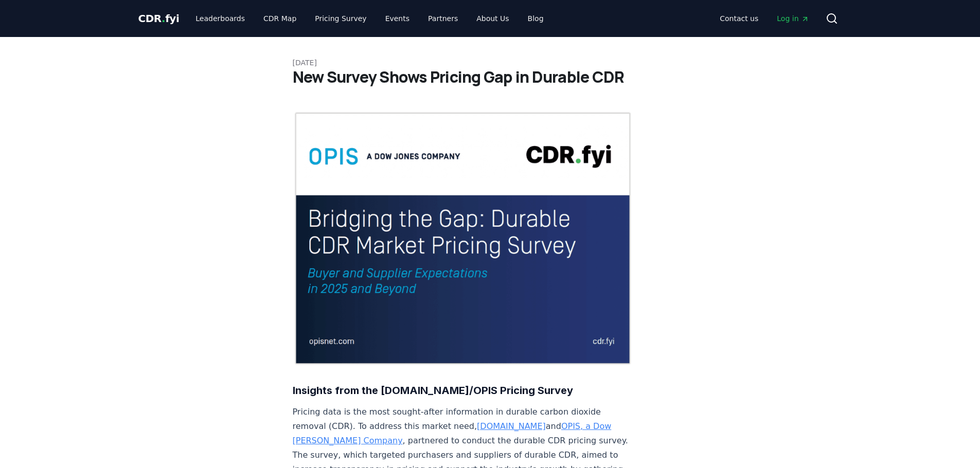  What do you see at coordinates (443, 18) in the screenshot?
I see `a: Partners` at bounding box center [443, 18].